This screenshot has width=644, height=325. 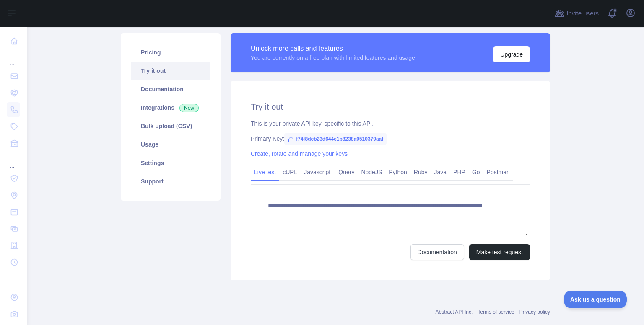 What do you see at coordinates (290, 172) in the screenshot?
I see `a: cURL` at bounding box center [290, 172].